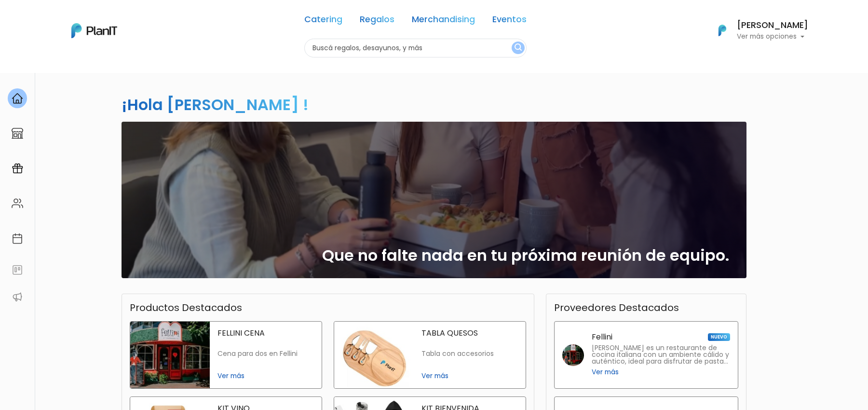 The height and width of the screenshot is (410, 868). Describe the element at coordinates (17, 168) in the screenshot. I see `img: campaigns-02234683943229c281be62815700db0a1741e53638e28bf9629b52c665b00959.svg` at that location.